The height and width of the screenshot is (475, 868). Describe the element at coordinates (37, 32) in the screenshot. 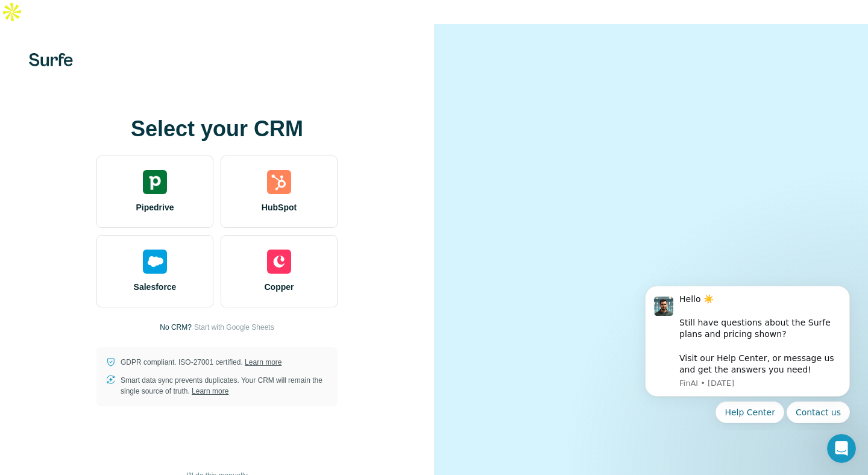

I see `img: Profile image for FinAI` at that location.